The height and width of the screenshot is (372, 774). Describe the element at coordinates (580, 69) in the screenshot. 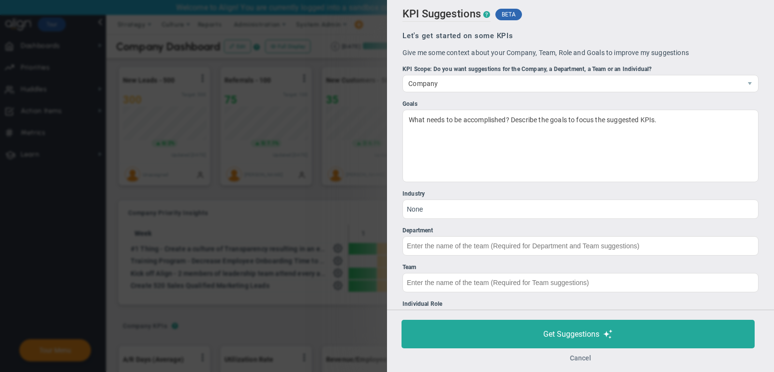

I see `div: KPI Scope: Do you want suggestions for the Company, a Department, a Team or an Individual?` at that location.